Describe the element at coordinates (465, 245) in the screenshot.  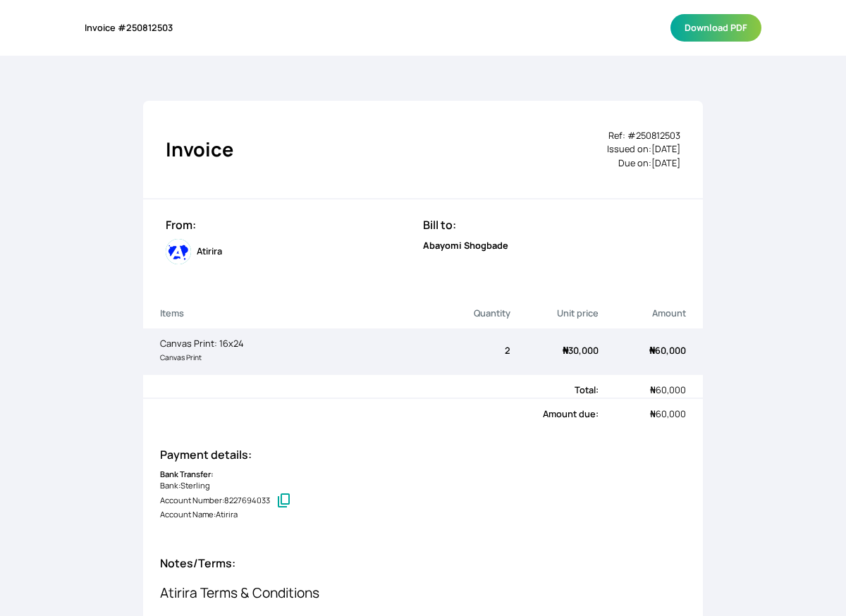
I see `b: Abayomi Shogbade` at that location.